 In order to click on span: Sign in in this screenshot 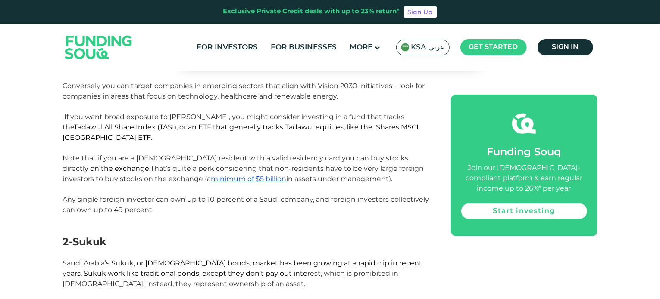, I will do `click(565, 47)`.